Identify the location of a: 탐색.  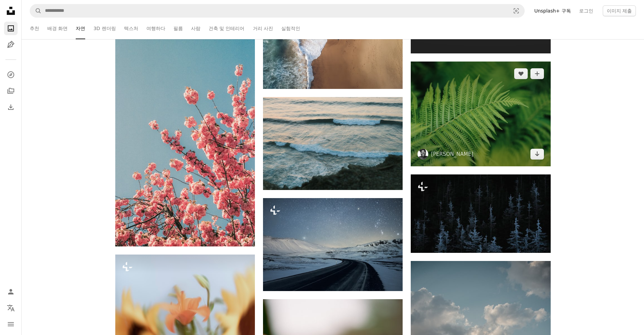
(11, 75).